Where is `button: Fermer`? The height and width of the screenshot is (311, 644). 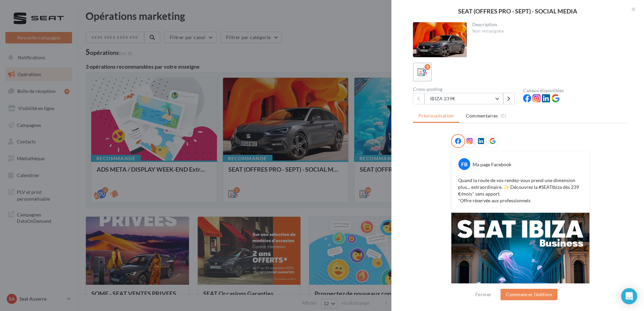
button: Fermer is located at coordinates (483, 294).